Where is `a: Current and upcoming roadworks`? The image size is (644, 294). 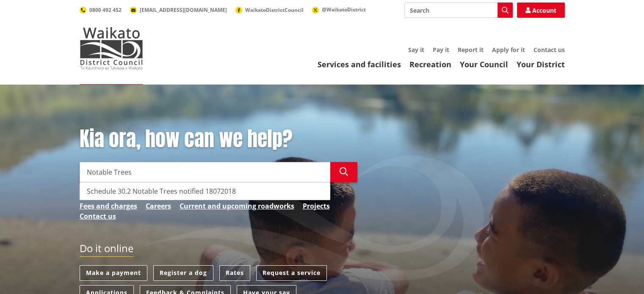
a: Current and upcoming roadworks is located at coordinates (237, 206).